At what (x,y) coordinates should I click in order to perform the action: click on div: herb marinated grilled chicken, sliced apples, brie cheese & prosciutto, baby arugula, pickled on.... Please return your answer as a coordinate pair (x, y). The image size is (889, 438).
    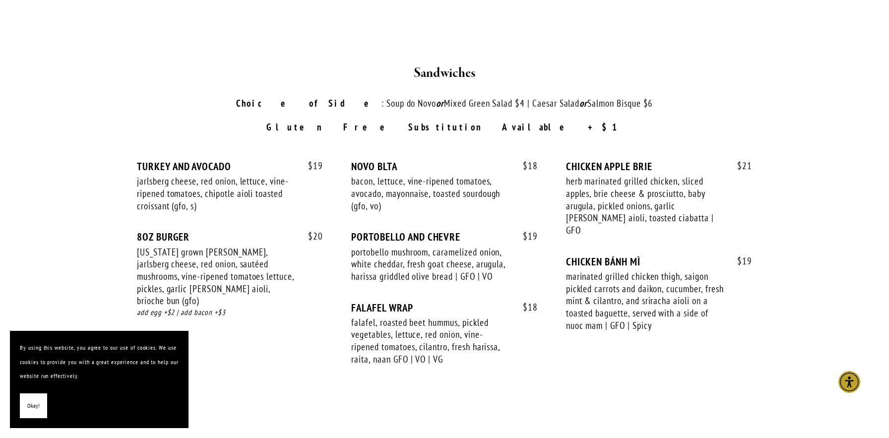
    Looking at the image, I should click on (645, 206).